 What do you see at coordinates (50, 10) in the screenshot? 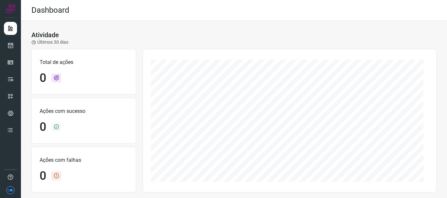
I see `h2: Dashboard` at bounding box center [50, 10].